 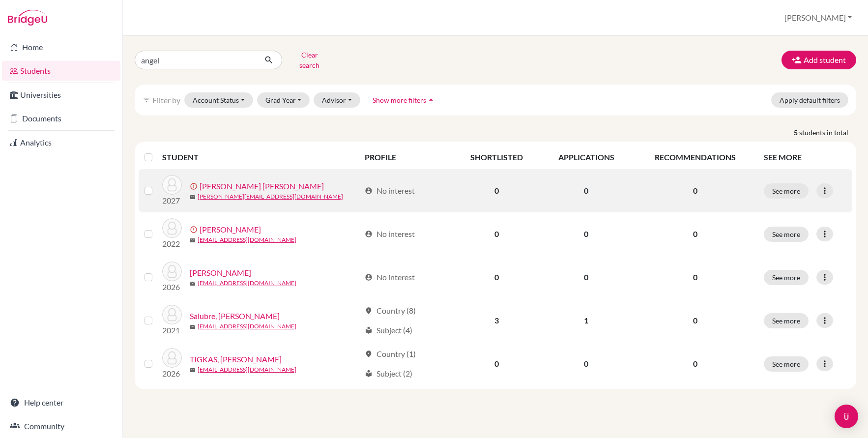 What do you see at coordinates (391, 311) in the screenshot?
I see `div: Country (8)` at bounding box center [391, 311].